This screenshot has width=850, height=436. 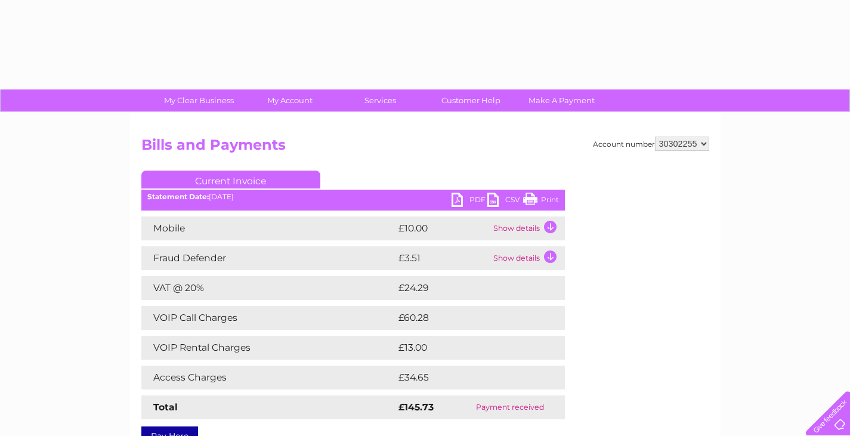 What do you see at coordinates (165, 407) in the screenshot?
I see `strong: Total` at bounding box center [165, 407].